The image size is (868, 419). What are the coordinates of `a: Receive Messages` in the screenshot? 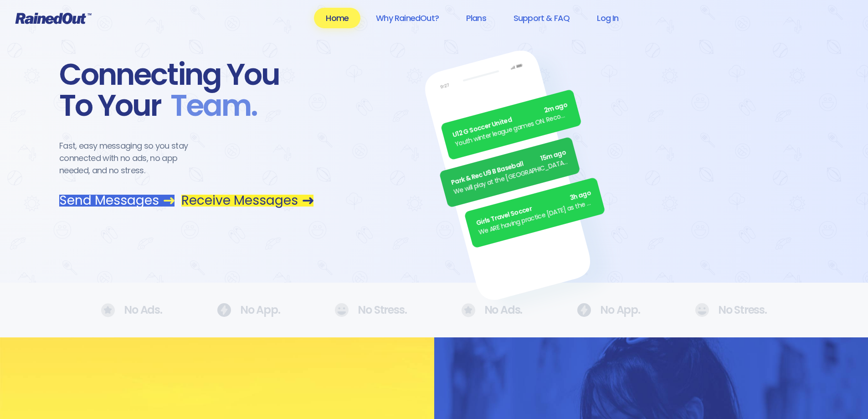 It's located at (248, 201).